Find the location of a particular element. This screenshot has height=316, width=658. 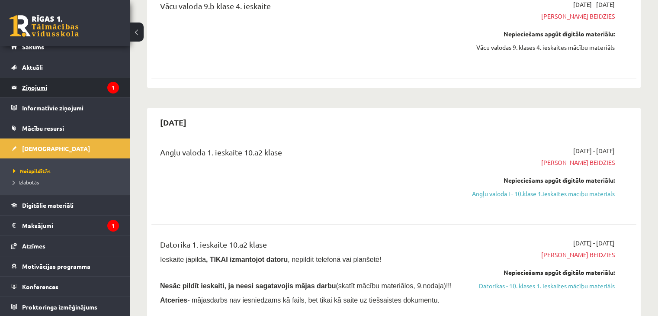

legend: Informatīvie ziņojumi is located at coordinates (70, 108).